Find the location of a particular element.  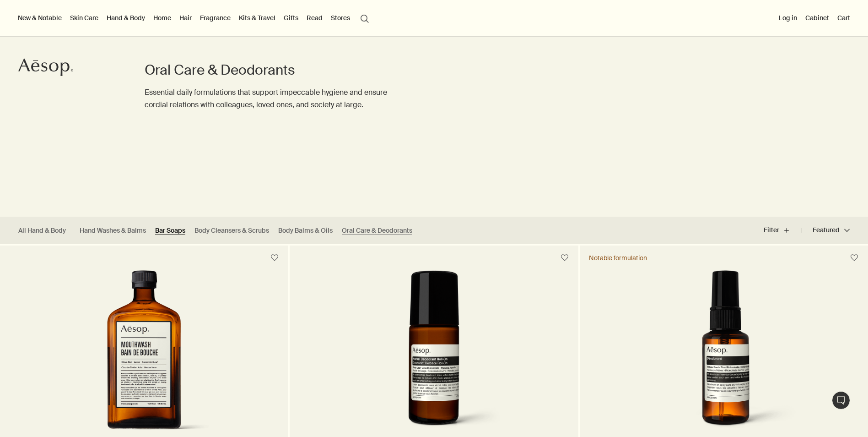

a: Kits & Travel is located at coordinates (257, 18).